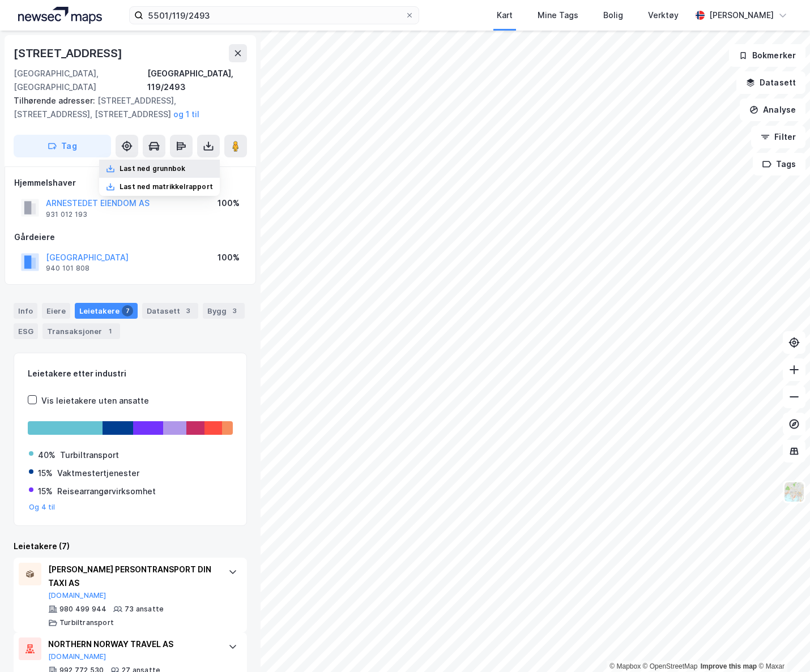  Describe the element at coordinates (670, 666) in the screenshot. I see `a: OpenStreetMap` at that location.